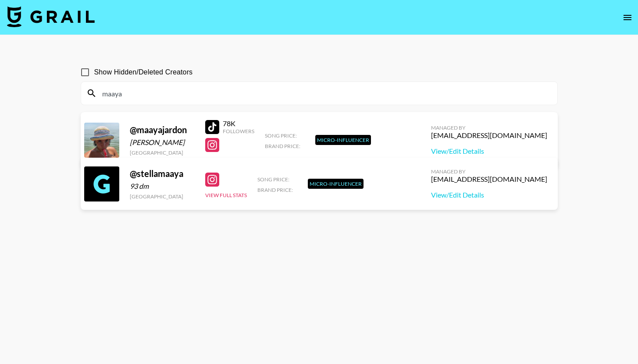 This screenshot has width=638, height=364. I want to click on div: 78K, so click(238, 124).